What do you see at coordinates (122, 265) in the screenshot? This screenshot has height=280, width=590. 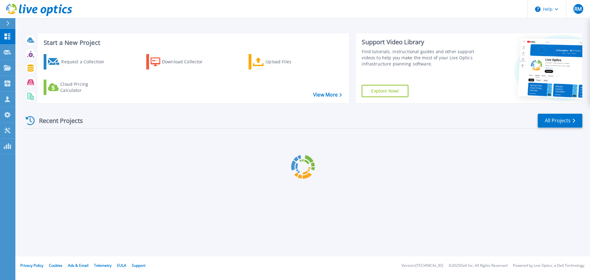 I see `a: EULA` at bounding box center [122, 265].